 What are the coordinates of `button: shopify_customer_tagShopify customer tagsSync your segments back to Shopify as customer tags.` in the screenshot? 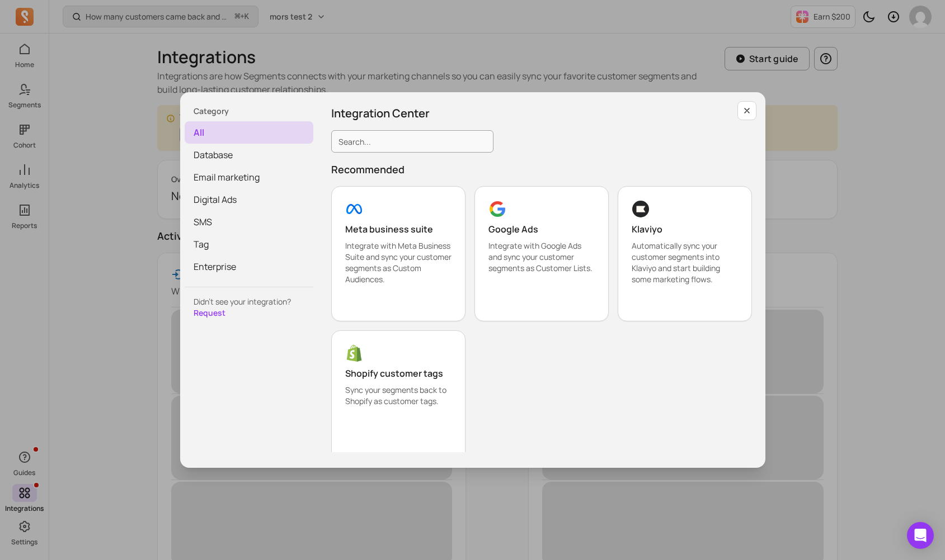 It's located at (399, 398).